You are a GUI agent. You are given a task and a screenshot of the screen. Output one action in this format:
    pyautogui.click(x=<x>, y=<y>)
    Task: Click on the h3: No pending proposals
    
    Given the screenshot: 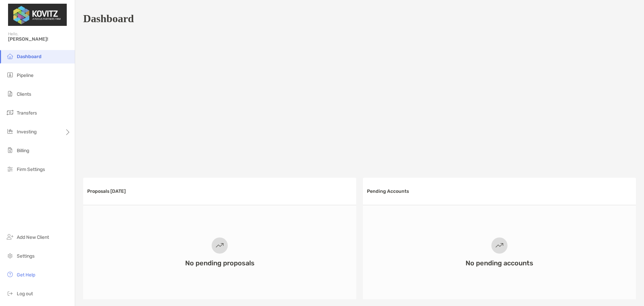 What is the action you would take?
    pyautogui.click(x=220, y=263)
    